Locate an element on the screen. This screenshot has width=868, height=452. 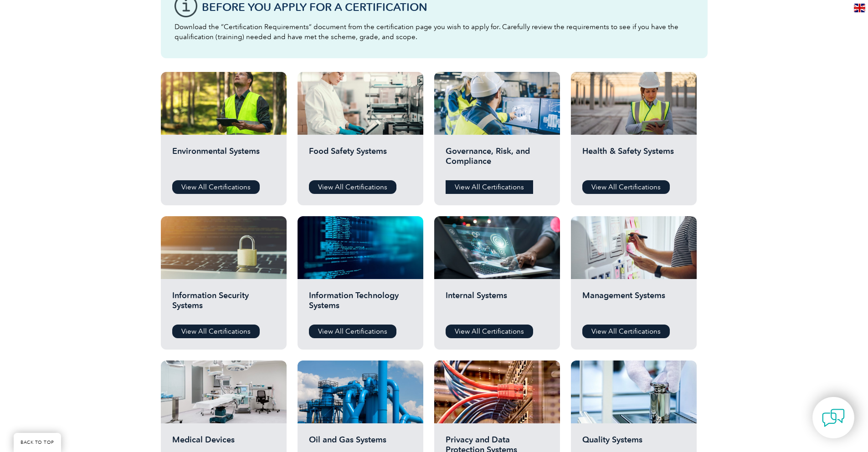
h2: Food Safety Systems is located at coordinates (361, 160).